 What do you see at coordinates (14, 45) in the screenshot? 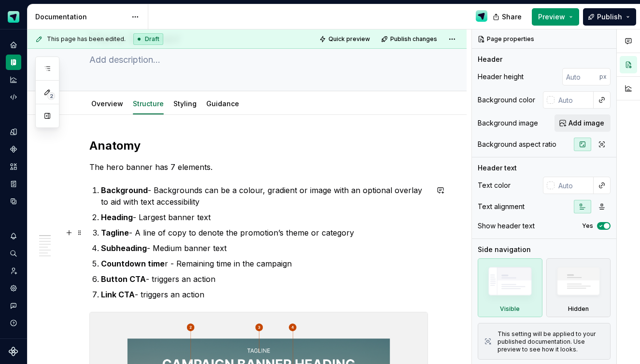
I see `div: Home` at bounding box center [14, 45].